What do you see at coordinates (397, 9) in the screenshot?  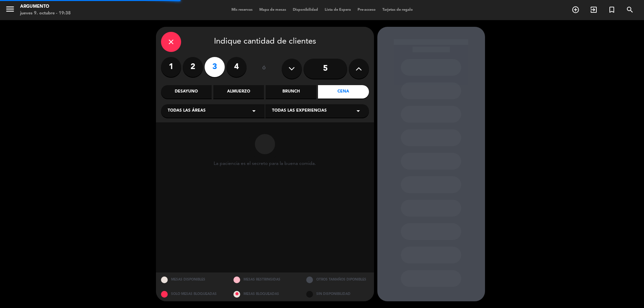 I see `span: Tarjetas de regalo` at bounding box center [397, 9].